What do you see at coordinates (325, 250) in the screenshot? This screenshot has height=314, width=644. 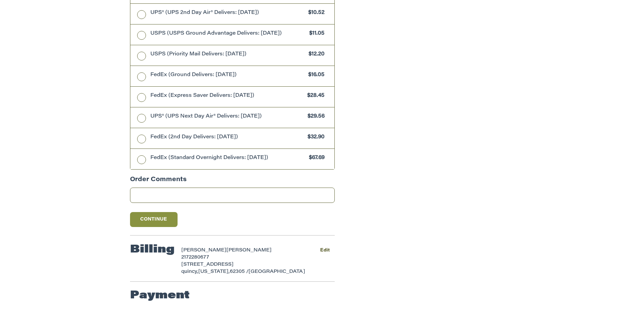 I see `button: Edit` at bounding box center [325, 250].